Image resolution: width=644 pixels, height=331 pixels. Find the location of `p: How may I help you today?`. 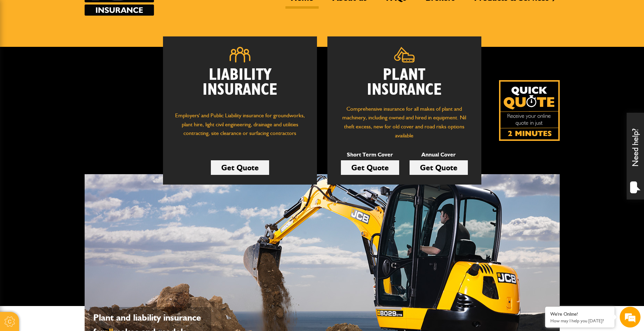

p: How may I help you today? is located at coordinates (580, 321).